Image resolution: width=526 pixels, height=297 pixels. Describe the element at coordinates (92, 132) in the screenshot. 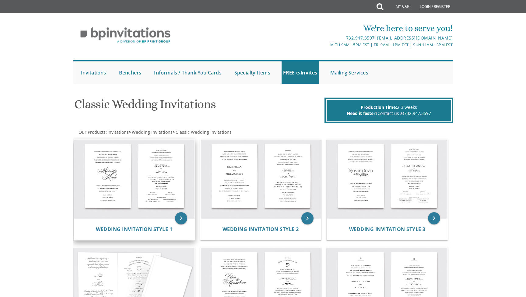

I see `a: Our Products` at that location.